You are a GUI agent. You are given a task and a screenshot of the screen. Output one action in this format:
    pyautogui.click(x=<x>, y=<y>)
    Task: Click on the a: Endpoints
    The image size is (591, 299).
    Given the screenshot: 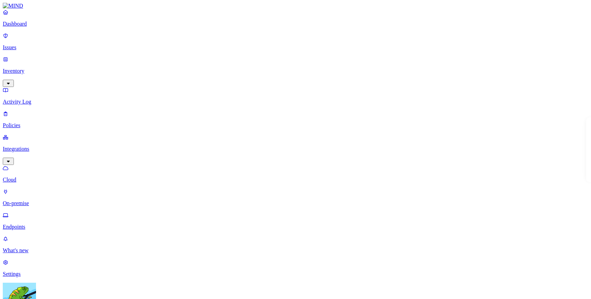 What is the action you would take?
    pyautogui.click(x=295, y=221)
    